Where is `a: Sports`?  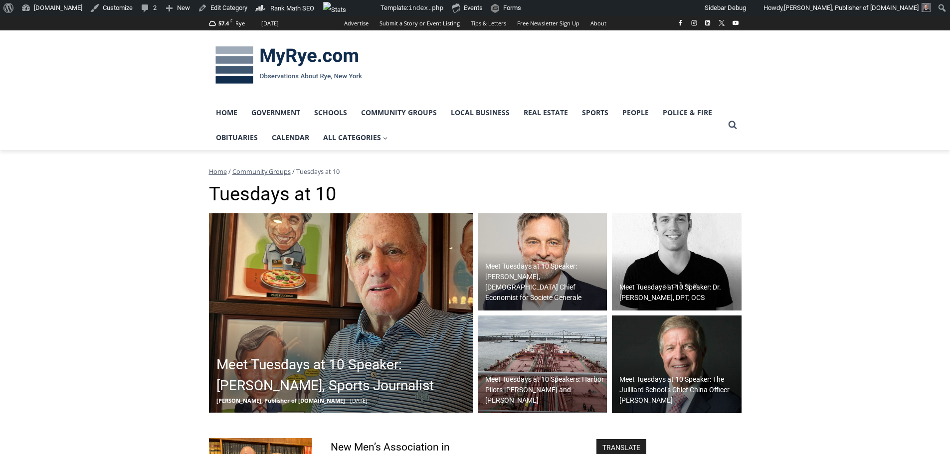 a: Sports is located at coordinates (595, 113).